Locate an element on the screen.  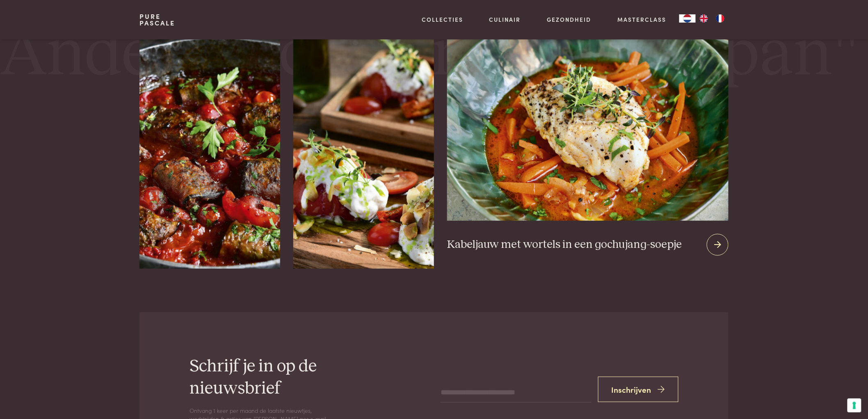
a: Collecties is located at coordinates (442, 20).